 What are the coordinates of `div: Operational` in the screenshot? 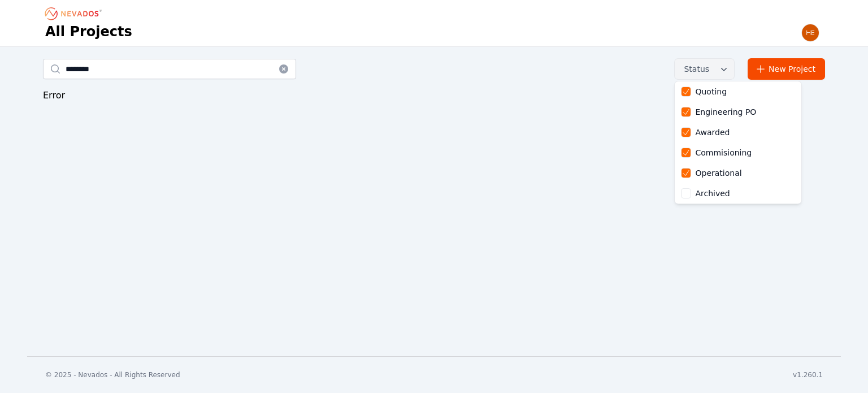 It's located at (718, 173).